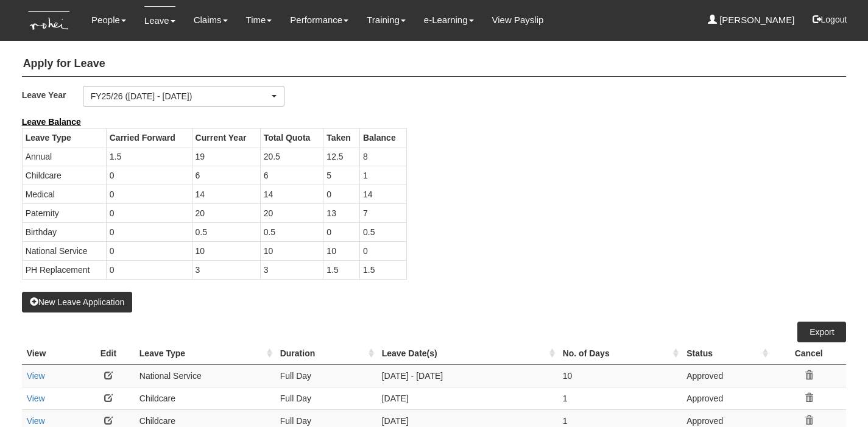  What do you see at coordinates (830, 20) in the screenshot?
I see `button: Logout` at bounding box center [830, 20].